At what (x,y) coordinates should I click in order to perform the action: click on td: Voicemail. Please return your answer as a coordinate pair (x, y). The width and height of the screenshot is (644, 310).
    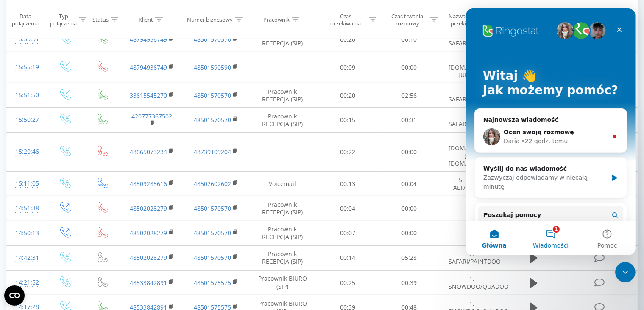
    Looking at the image, I should click on (282, 184).